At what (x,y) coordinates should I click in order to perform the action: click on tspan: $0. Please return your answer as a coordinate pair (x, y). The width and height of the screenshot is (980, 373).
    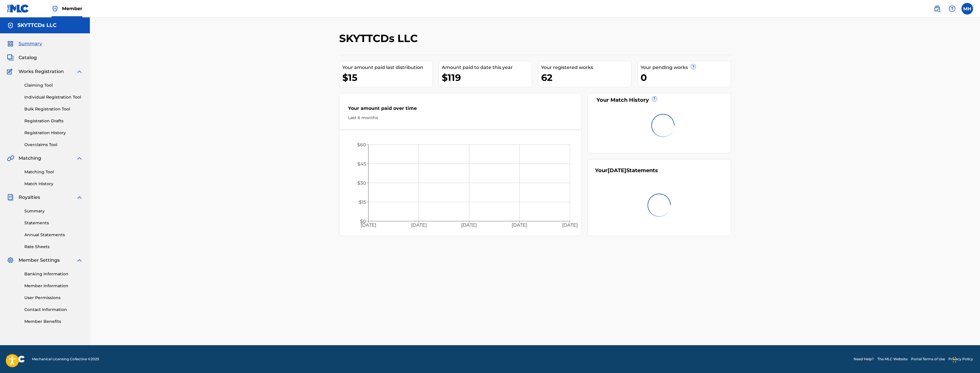
    Looking at the image, I should click on (363, 221).